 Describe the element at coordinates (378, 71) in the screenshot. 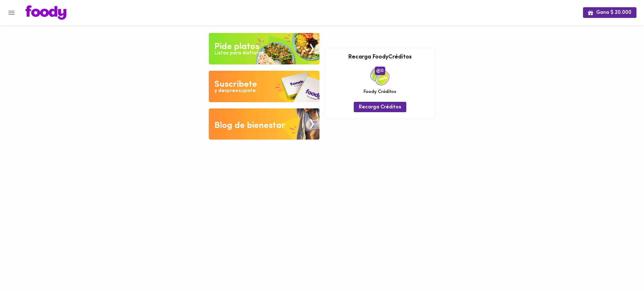

I see `img: foody-creditos.png` at that location.